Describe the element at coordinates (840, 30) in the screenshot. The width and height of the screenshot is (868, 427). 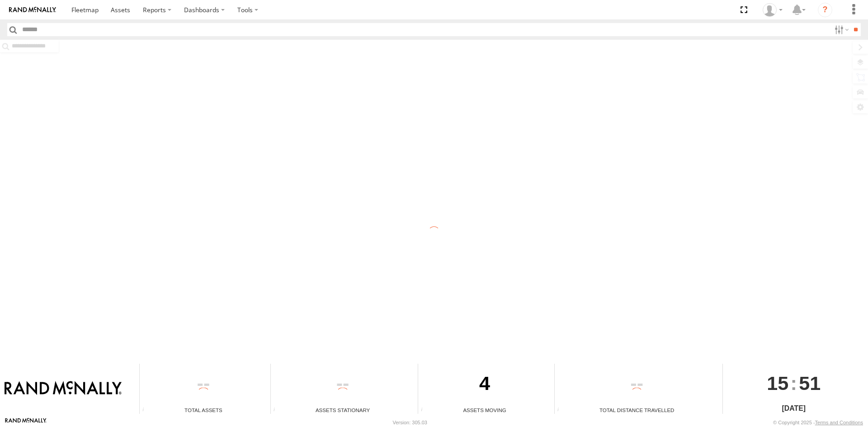
I see `label: Search Filter Options` at that location.